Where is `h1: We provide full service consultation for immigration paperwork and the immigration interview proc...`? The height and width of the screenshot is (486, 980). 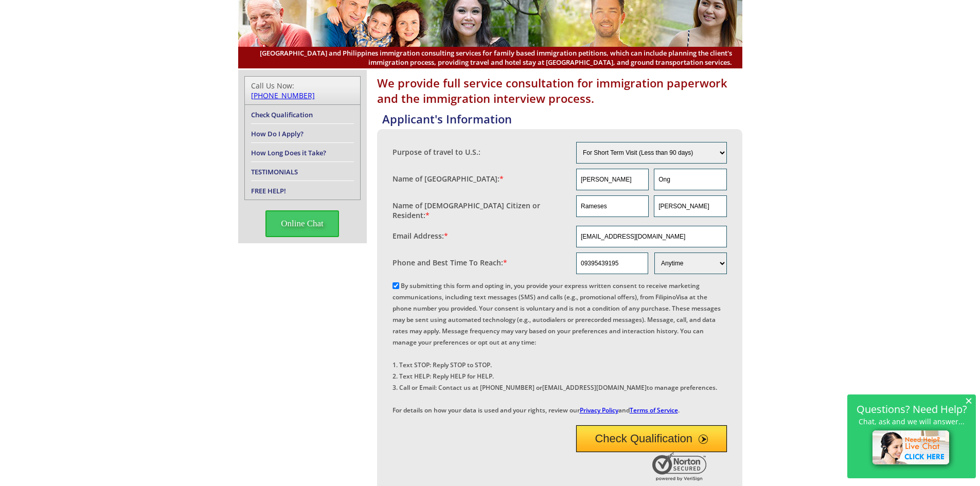 h1: We provide full service consultation for immigration paperwork and the immigration interview proc... is located at coordinates (560, 91).